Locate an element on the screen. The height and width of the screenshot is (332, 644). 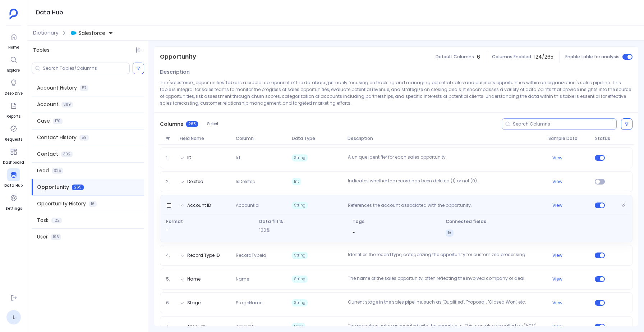
a: Explore is located at coordinates (13, 63).